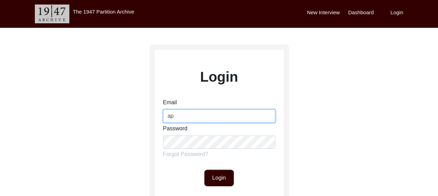 The width and height of the screenshot is (438, 196). Describe the element at coordinates (323, 13) in the screenshot. I see `label: New Interview` at that location.